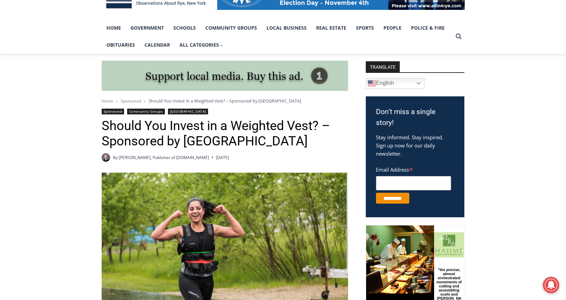 This screenshot has width=566, height=300. What do you see at coordinates (107, 101) in the screenshot?
I see `span: Home` at bounding box center [107, 101].